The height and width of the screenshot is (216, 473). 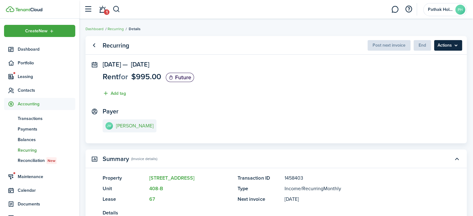 I want to click on panel-main-title: Payer, so click(x=110, y=111).